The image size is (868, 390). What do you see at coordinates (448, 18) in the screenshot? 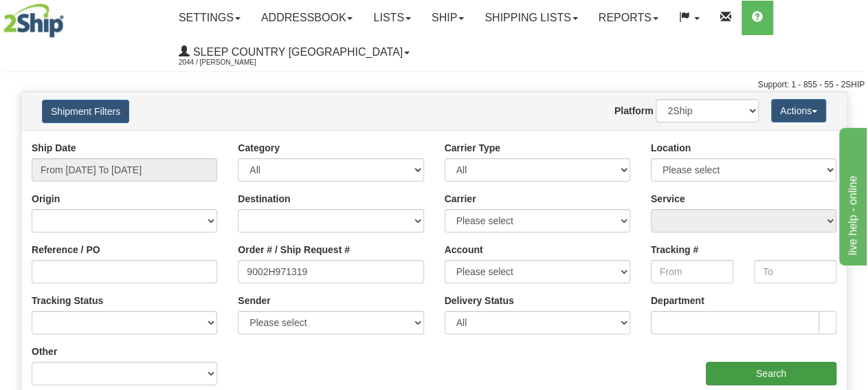
I see `a: Ship` at bounding box center [448, 18].